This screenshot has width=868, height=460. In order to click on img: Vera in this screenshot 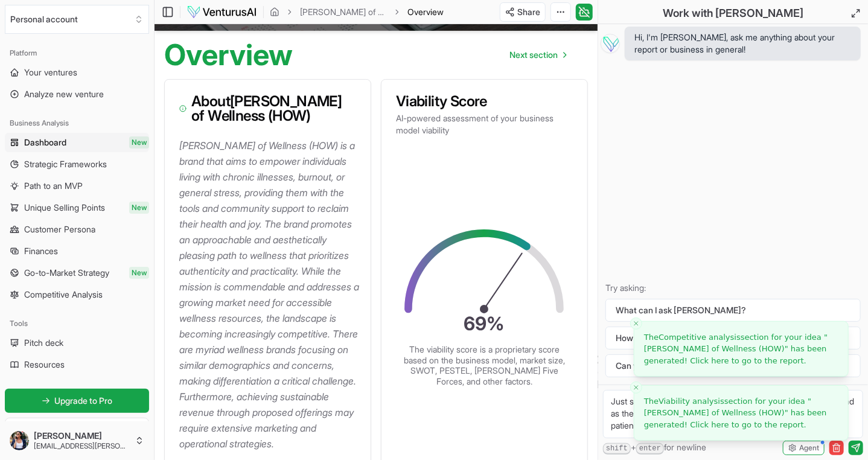, I will do `click(611, 43)`.